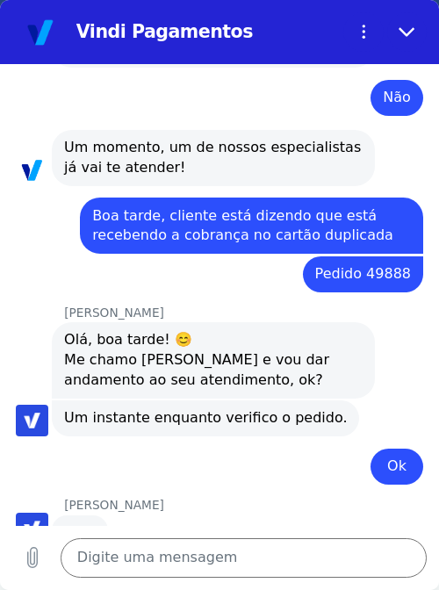 The width and height of the screenshot is (439, 590). What do you see at coordinates (251, 227) in the screenshot?
I see `span: Boa tarde, cliente está dizendo que está recebendo a cobrança no cartão duplicada` at bounding box center [251, 227].